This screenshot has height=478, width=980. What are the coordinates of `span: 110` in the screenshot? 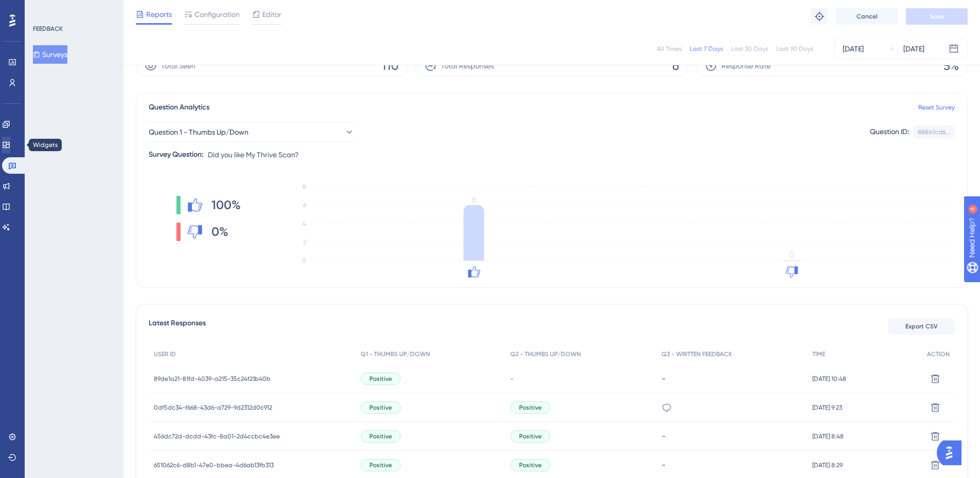 It's located at (390, 66).